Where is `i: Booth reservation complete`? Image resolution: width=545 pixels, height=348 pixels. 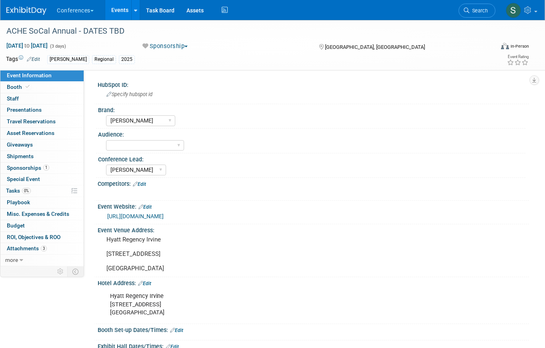
i: Booth reservation complete is located at coordinates (28, 86).